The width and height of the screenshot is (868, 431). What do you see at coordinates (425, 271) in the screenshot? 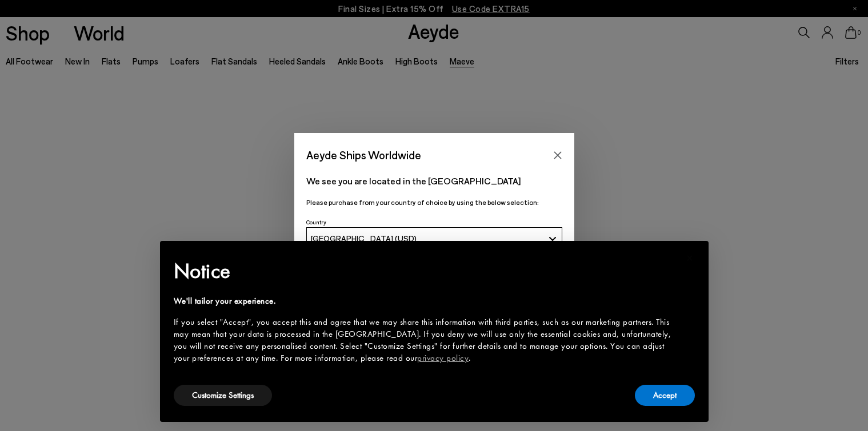
I see `h2: Notice` at bounding box center [425, 271].